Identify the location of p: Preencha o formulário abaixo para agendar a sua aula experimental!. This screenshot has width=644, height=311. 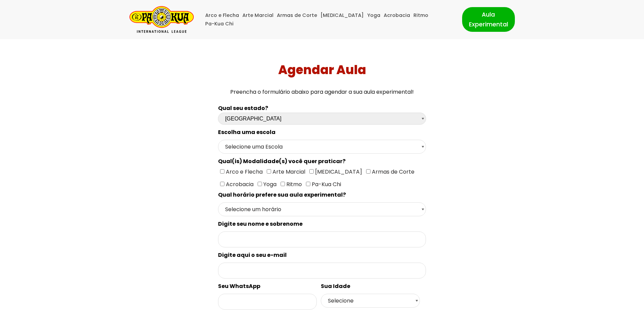
(322, 91).